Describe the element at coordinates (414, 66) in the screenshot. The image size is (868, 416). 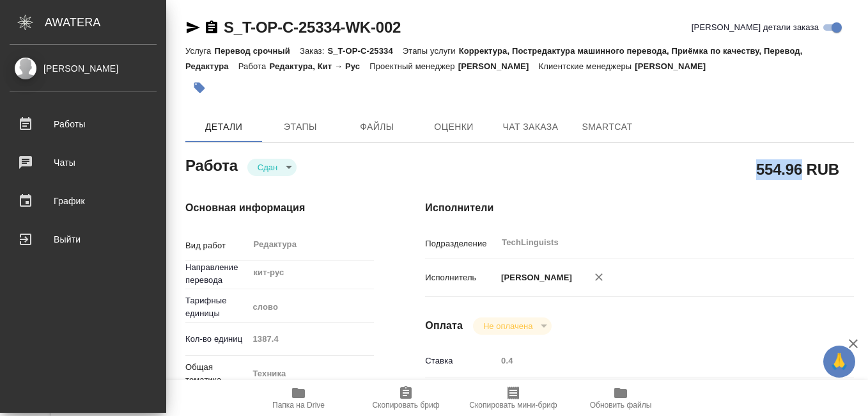
I see `p: Проектный менеджер` at that location.